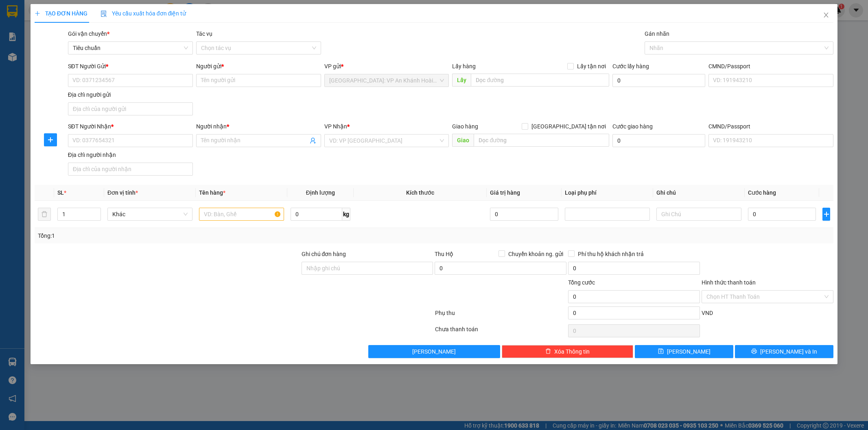 The height and width of the screenshot is (430, 868). Describe the element at coordinates (501, 332) in the screenshot. I see `div: Chưa thanh toán` at that location.